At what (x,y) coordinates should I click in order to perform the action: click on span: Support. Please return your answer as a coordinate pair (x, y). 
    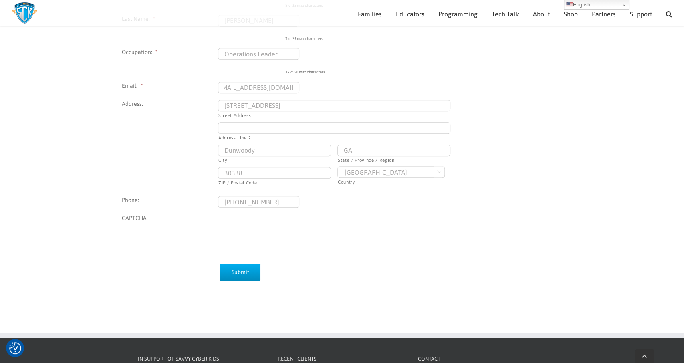
    Looking at the image, I should click on (641, 14).